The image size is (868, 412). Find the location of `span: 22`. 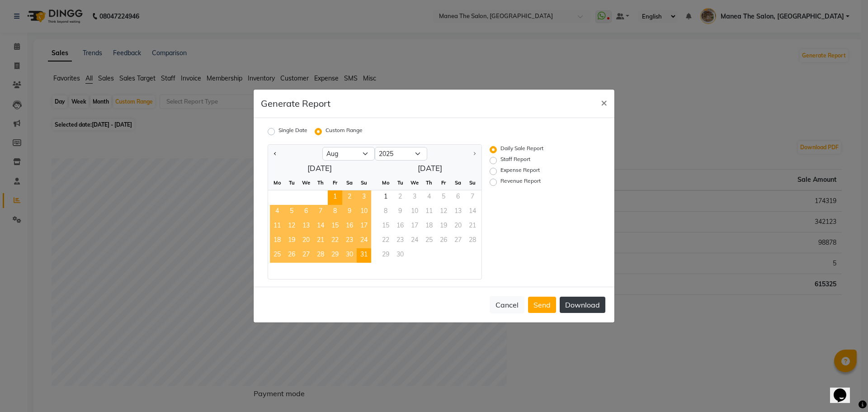

span: 22 is located at coordinates (335, 241).